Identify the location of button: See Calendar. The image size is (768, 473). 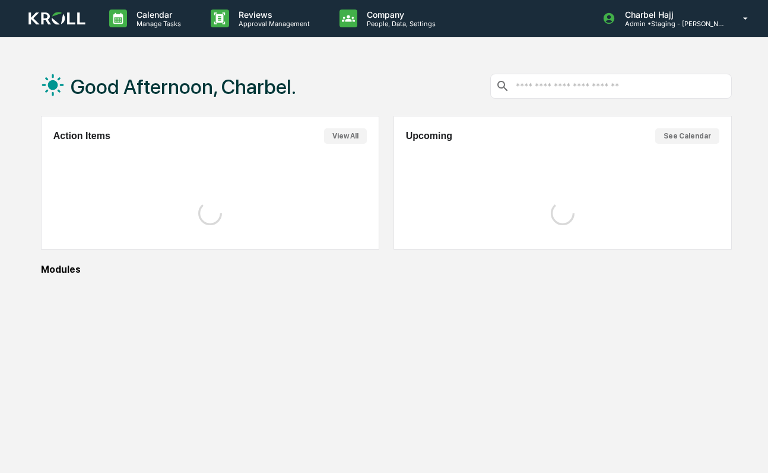
(687, 136).